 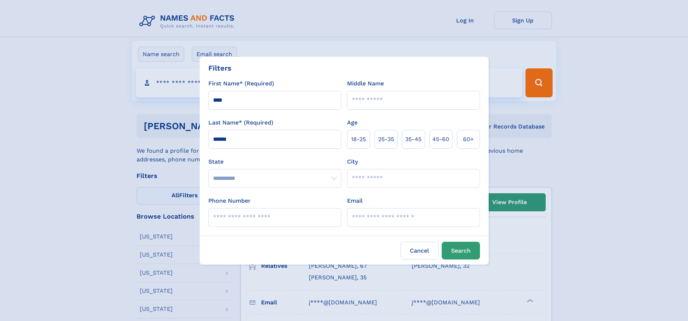 I want to click on label: State, so click(x=275, y=162).